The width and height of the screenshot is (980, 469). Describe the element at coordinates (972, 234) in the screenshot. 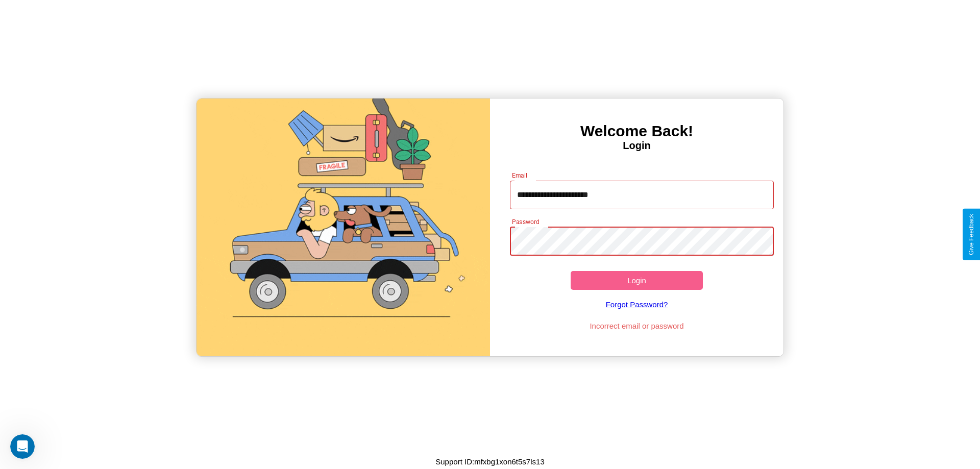

I see `div: Give Feedback` at that location.